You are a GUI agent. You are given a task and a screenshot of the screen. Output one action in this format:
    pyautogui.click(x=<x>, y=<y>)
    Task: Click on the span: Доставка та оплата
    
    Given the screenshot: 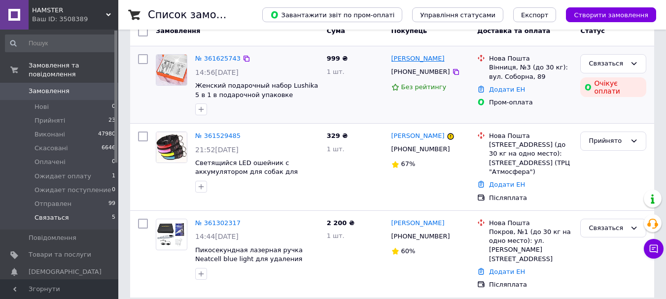 What is the action you would take?
    pyautogui.click(x=514, y=31)
    